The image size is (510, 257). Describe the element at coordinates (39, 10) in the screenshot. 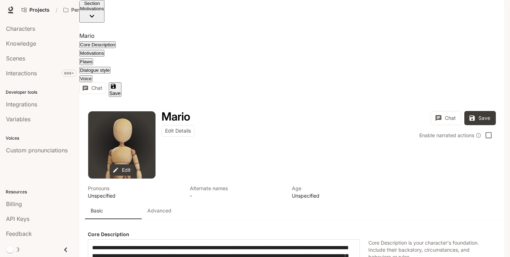

I see `span: Projects` at that location.